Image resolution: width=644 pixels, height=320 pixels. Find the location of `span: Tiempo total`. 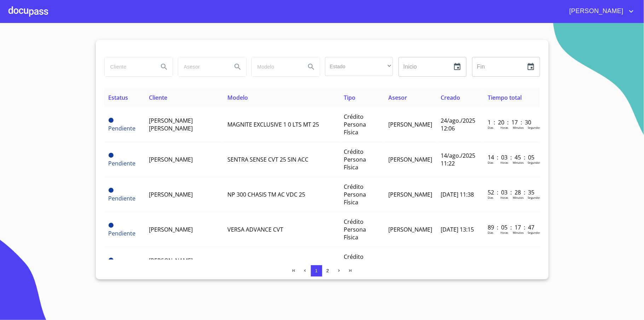

span: Tiempo total is located at coordinates (505, 97).